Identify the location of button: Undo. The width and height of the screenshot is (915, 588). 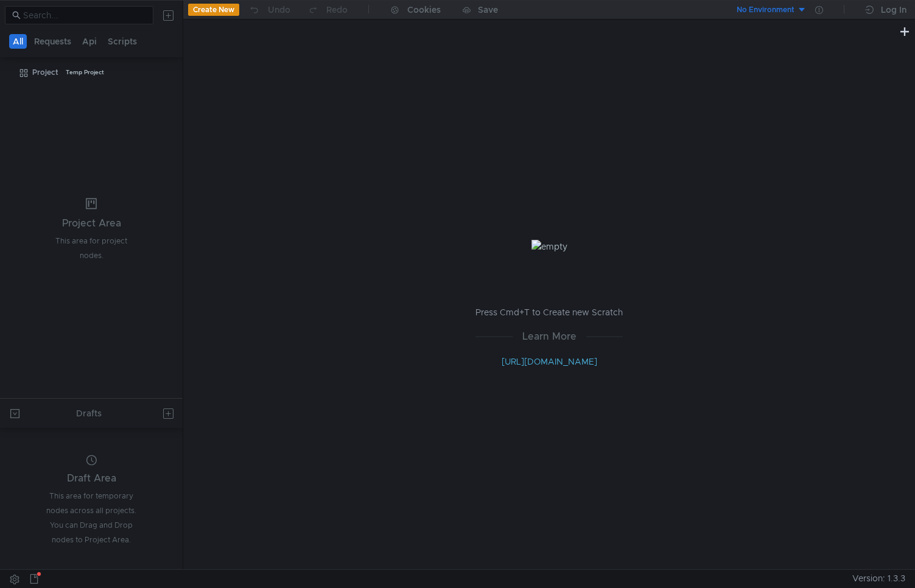
(269, 10).